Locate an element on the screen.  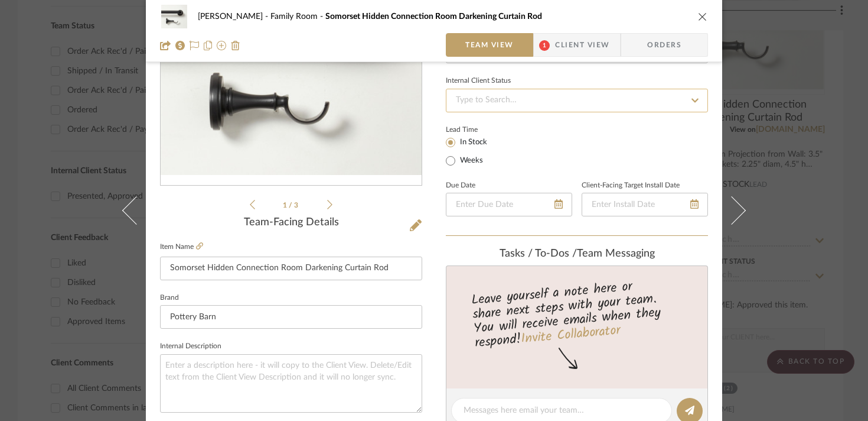
label: Due Date is located at coordinates (461, 186).